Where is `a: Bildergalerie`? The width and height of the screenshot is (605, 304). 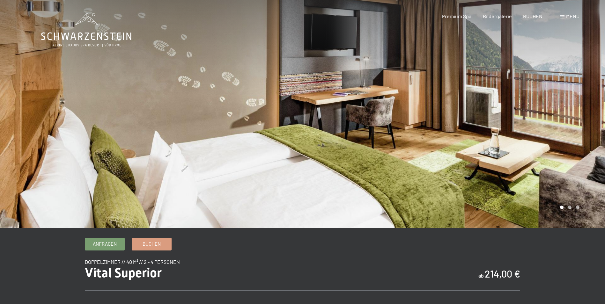
a: Bildergalerie is located at coordinates (497, 16).